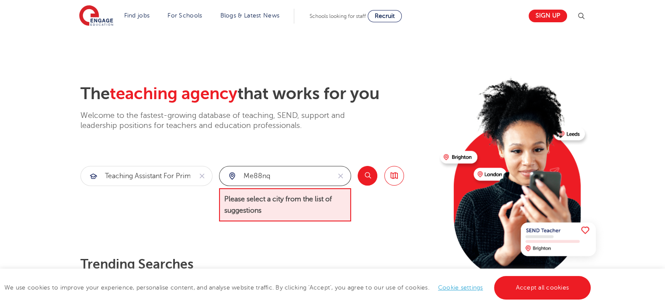  Describe the element at coordinates (547, 16) in the screenshot. I see `a: Sign up` at that location.